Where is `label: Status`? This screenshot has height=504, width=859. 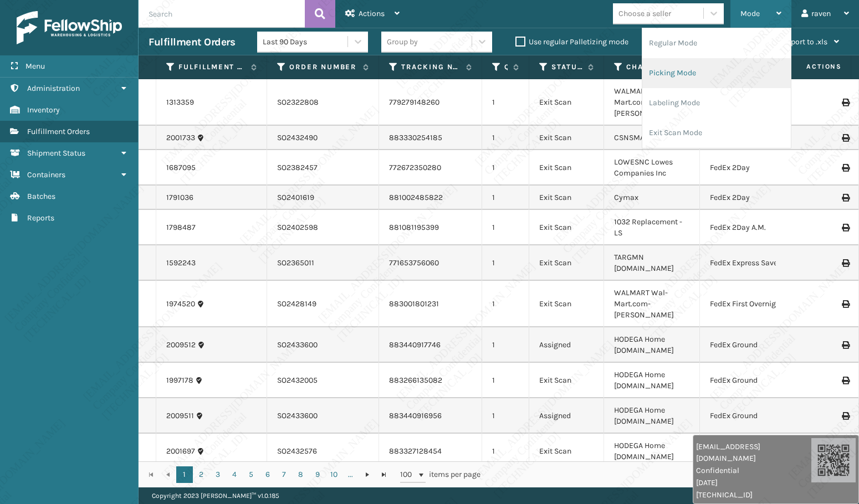 label: Status is located at coordinates (567, 67).